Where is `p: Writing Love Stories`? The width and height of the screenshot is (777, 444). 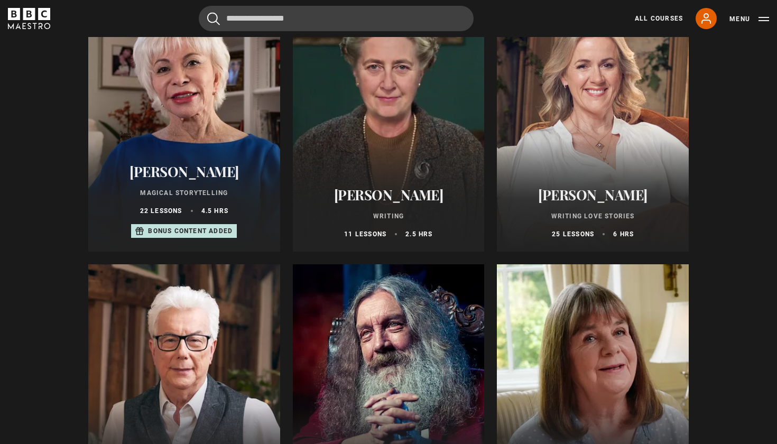 p: Writing Love Stories is located at coordinates (592, 216).